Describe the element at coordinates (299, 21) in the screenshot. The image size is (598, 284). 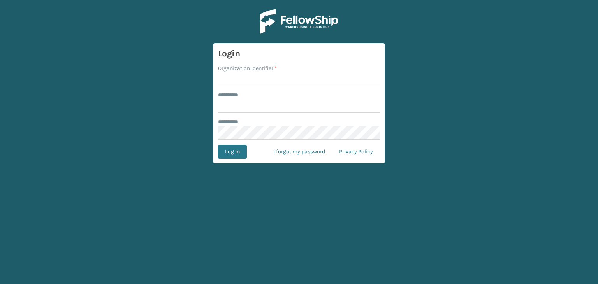
I see `img: Logo` at that location.